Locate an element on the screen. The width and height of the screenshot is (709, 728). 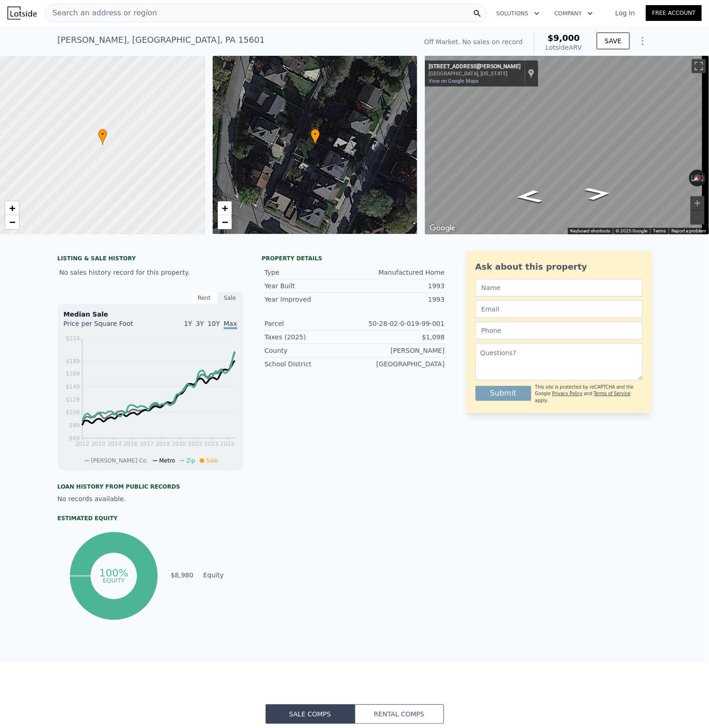
tspan: 2012 is located at coordinates (82, 444).